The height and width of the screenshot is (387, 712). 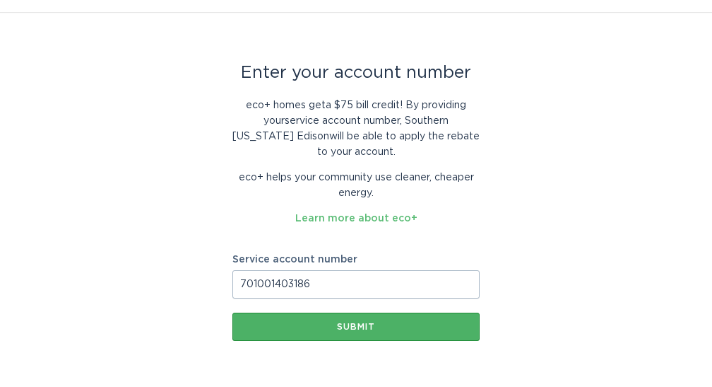 I want to click on div: Enter your account number, so click(x=356, y=73).